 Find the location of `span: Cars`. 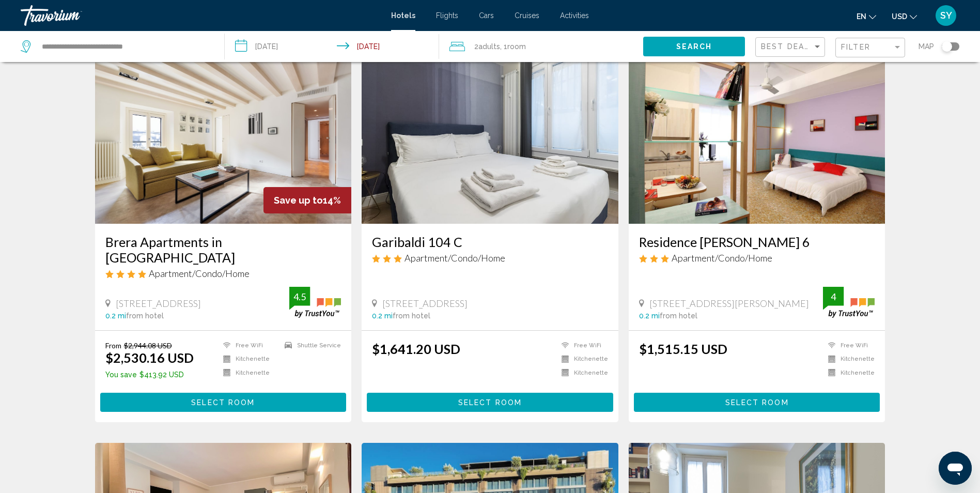

span: Cars is located at coordinates (486, 15).